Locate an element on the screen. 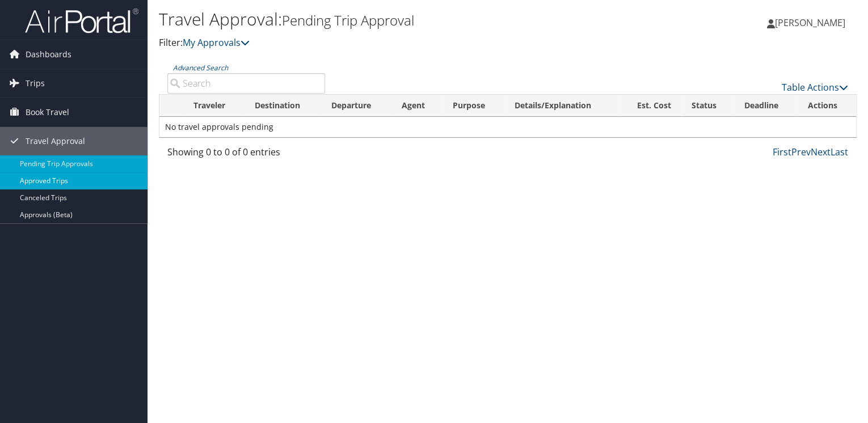  th: Destination: activate to sort column ascending is located at coordinates (283, 105).